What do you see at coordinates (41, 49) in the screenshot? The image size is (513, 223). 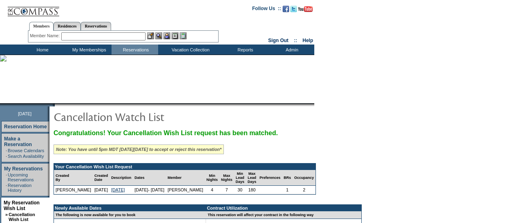 I see `td: Home` at bounding box center [41, 49].